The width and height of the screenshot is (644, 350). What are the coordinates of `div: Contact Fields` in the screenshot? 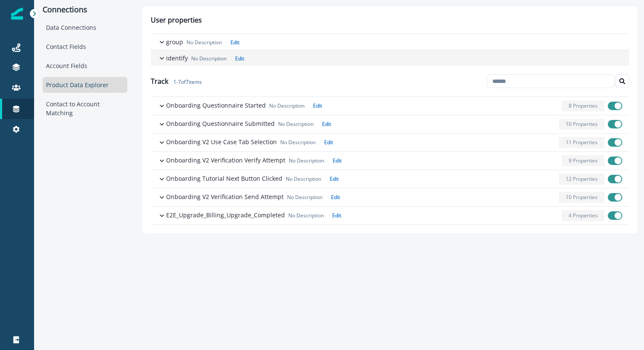 It's located at (85, 46).